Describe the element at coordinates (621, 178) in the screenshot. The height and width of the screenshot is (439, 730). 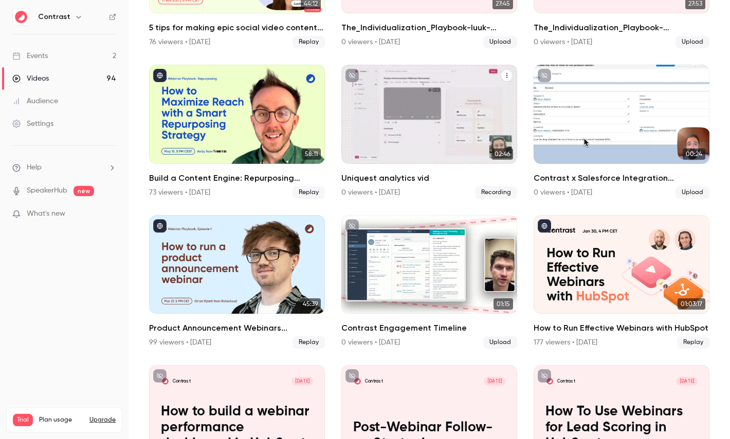
I see `h2: Contrast x Salesforce Integration Announcement` at that location.